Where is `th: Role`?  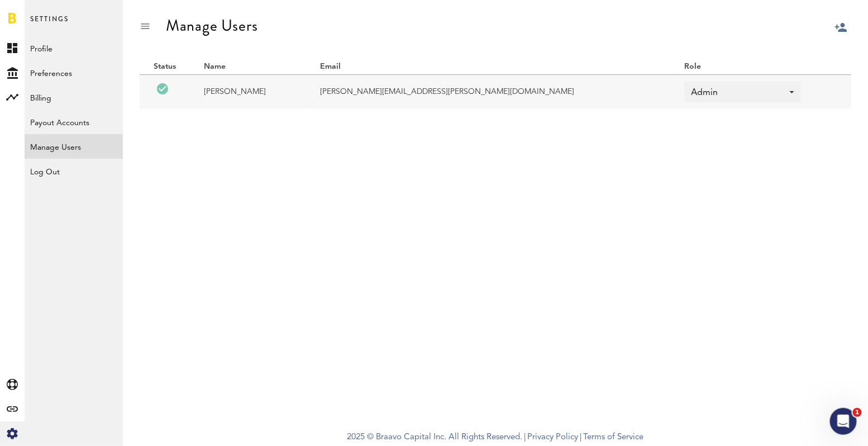
th: Role is located at coordinates (743, 64).